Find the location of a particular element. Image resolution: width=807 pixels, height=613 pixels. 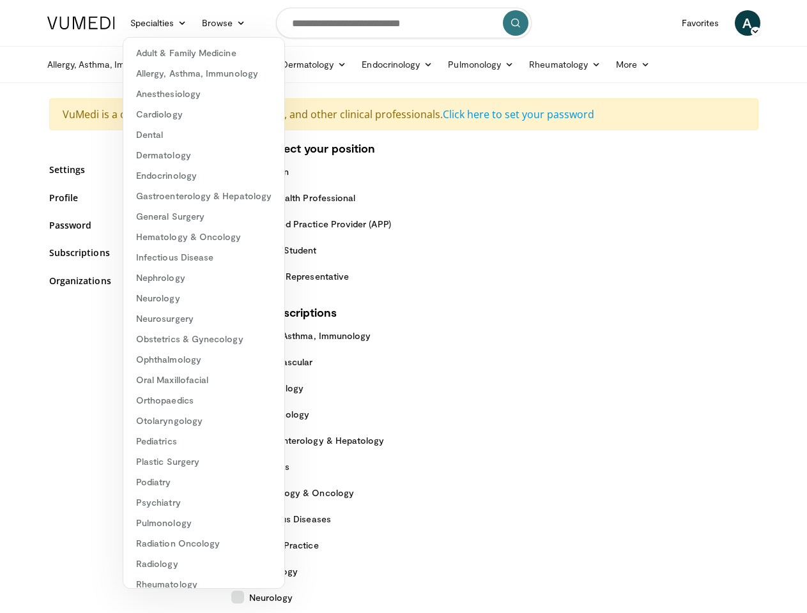

a: Specialties is located at coordinates (158, 23).